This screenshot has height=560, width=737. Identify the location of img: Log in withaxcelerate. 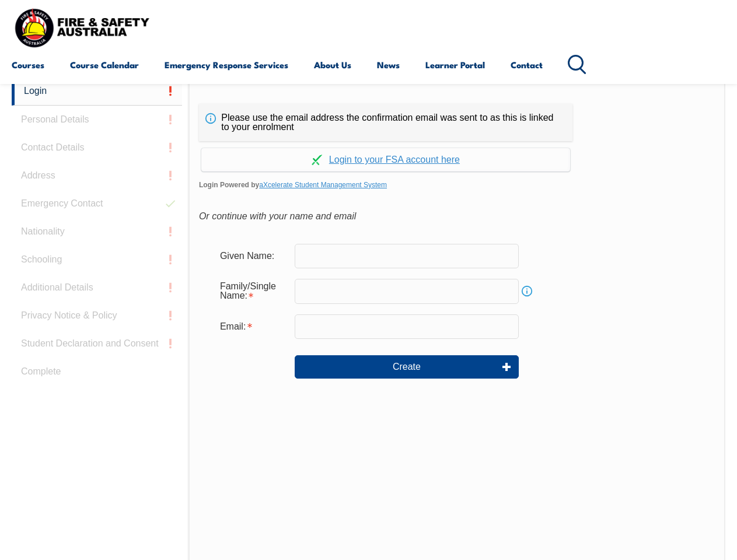
(317, 160).